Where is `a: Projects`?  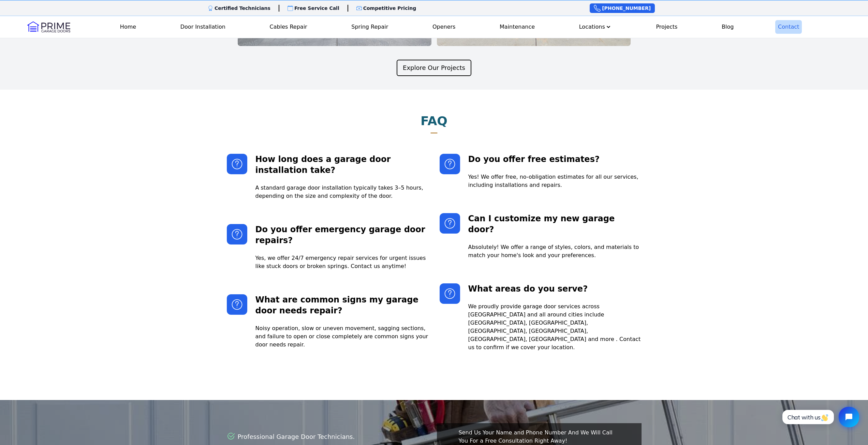
a: Projects is located at coordinates (666, 27).